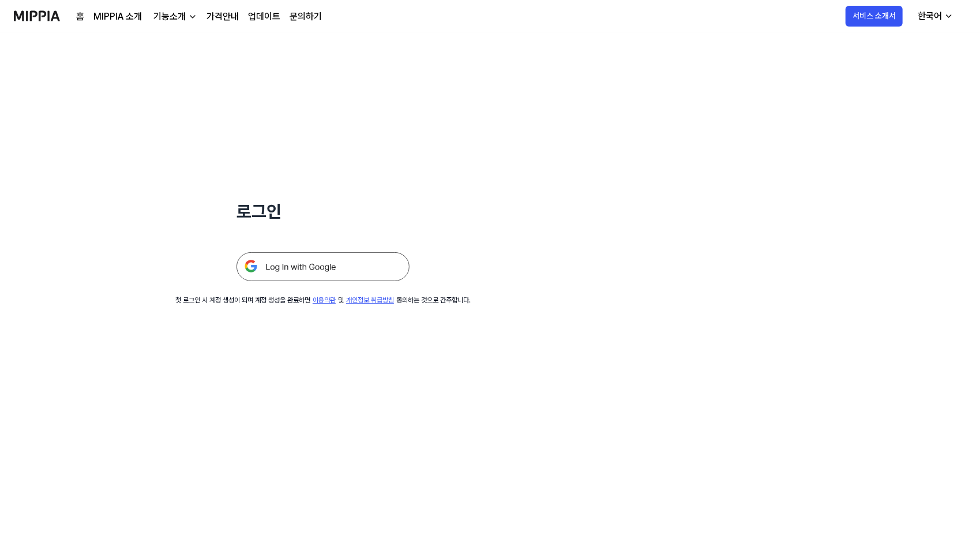  What do you see at coordinates (323, 211) in the screenshot?
I see `h1: 로그인` at bounding box center [323, 211].